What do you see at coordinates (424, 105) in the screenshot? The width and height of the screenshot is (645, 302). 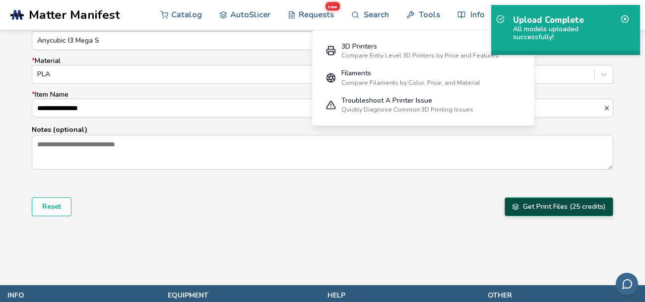 I see `a: Troubleshoot A Printer IssueQuickly Diagnose Common 3D Printing Issues` at bounding box center [424, 105].